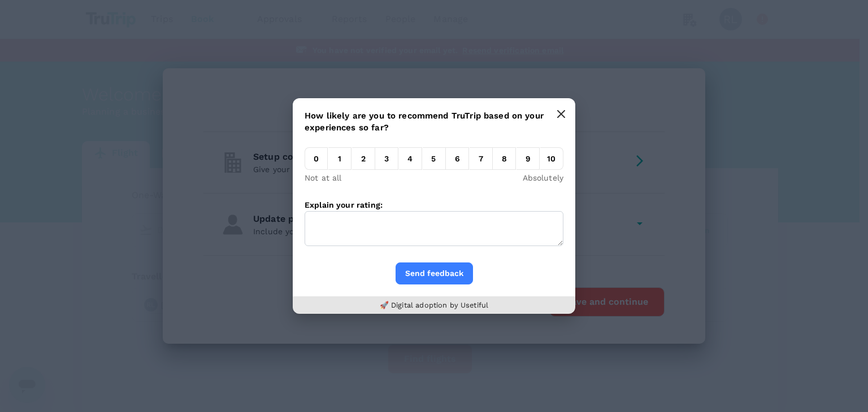 The width and height of the screenshot is (868, 412). I want to click on label: Explain your rating:, so click(343, 205).